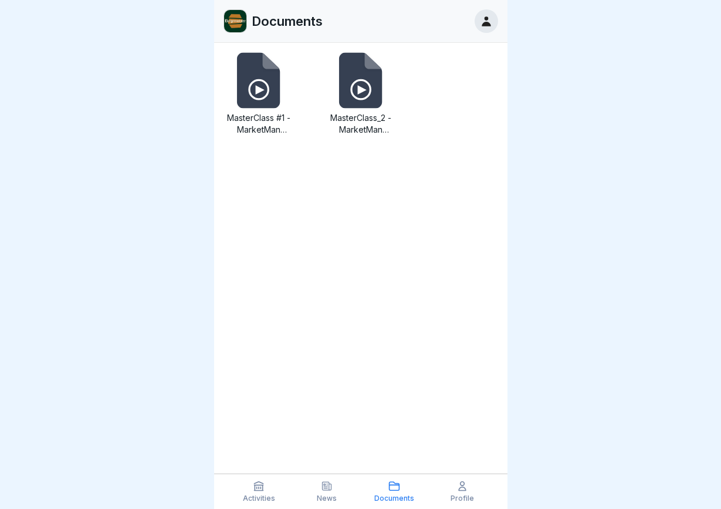 This screenshot has width=721, height=509. Describe the element at coordinates (361, 94) in the screenshot. I see `a: MasterClass_2 - MarketMan Assorment, Variances, Food cost` at that location.